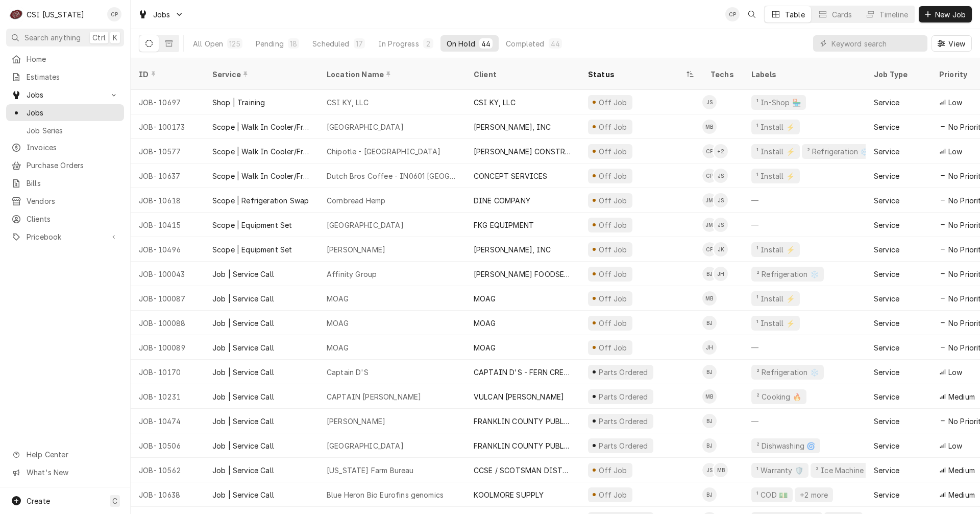  Describe the element at coordinates (522, 371) in the screenshot. I see `div: CAPTAIN D'S - FERN CREEK` at that location.